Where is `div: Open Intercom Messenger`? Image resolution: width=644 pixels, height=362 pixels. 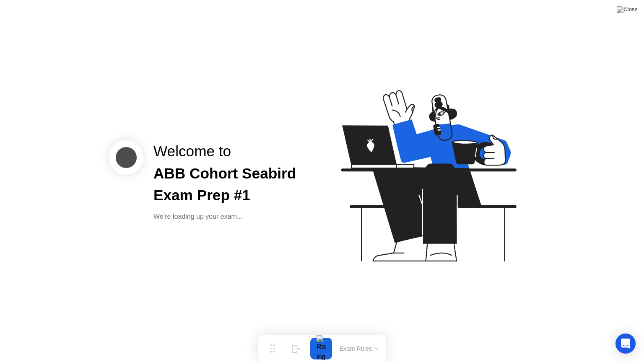 div: Open Intercom Messenger is located at coordinates (625, 344).